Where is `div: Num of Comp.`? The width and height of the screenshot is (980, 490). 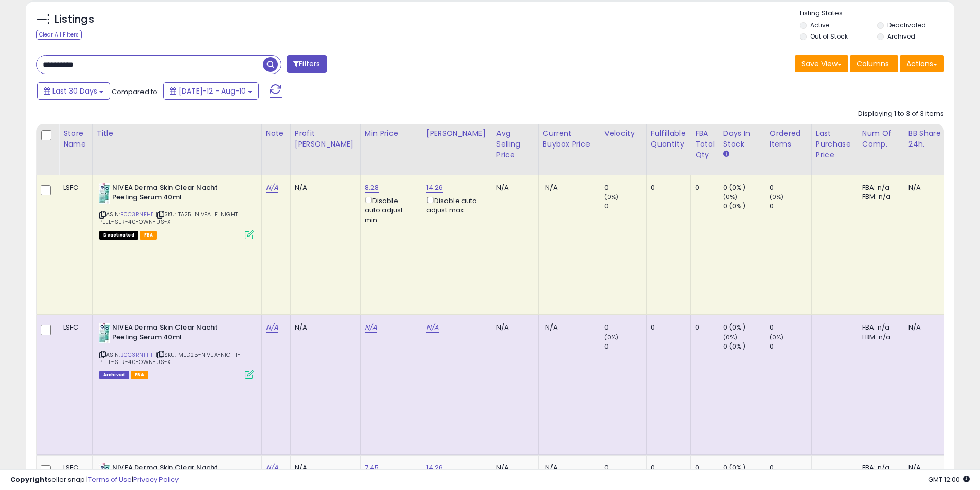 div: Num of Comp. is located at coordinates (881, 139).